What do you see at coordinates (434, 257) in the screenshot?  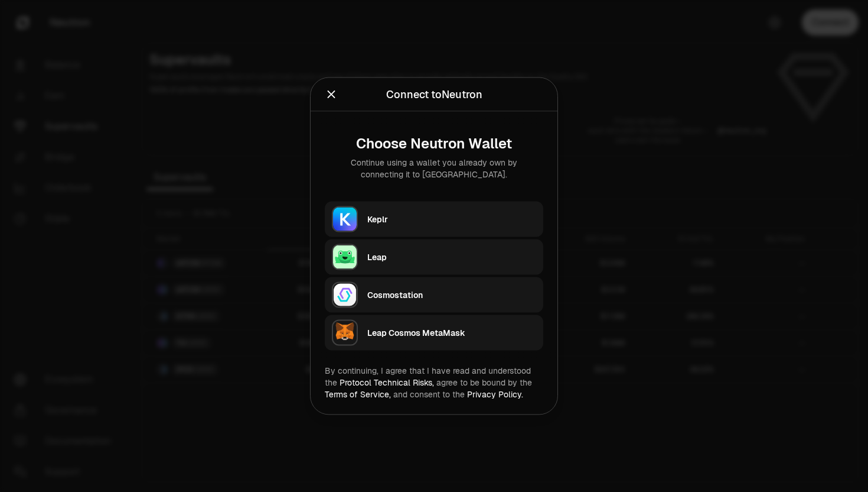 I see `button: LeapLeap` at bounding box center [434, 257].